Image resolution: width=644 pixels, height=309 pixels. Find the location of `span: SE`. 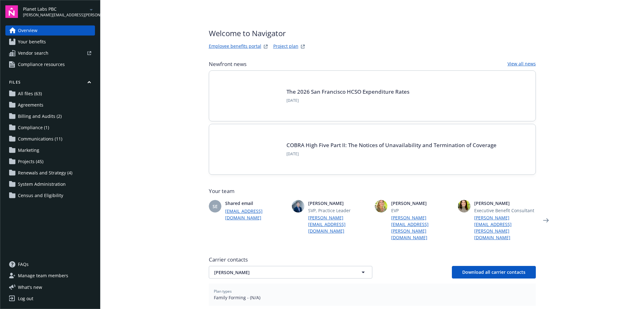

span: SE is located at coordinates (215, 206).